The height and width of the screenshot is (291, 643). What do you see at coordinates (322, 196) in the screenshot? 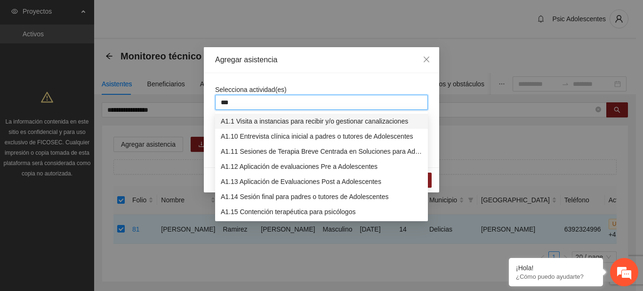
I see `div: A1.14 Sesión final para padres o tutores de Adolescentes` at bounding box center [322, 196].